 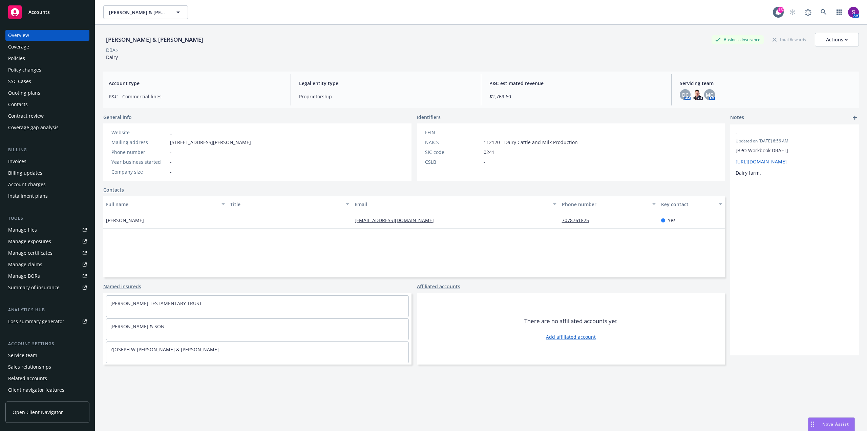 What do you see at coordinates (453, 162) in the screenshot?
I see `div: CSLB` at bounding box center [453, 162].